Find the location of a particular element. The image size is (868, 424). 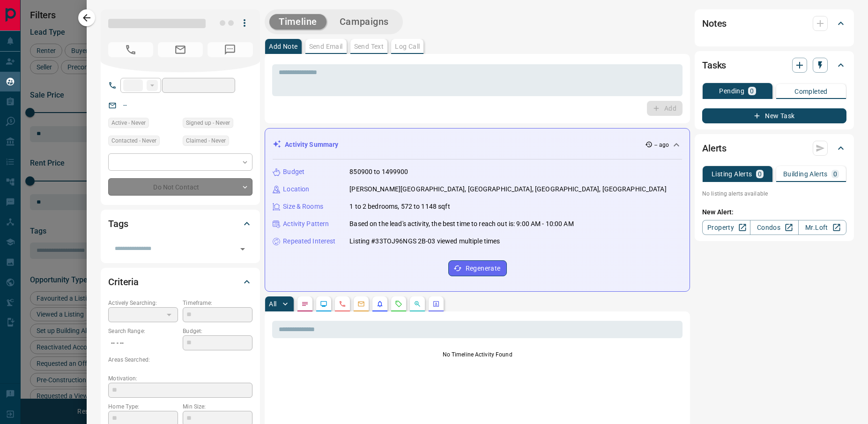

span: Contacted - Never is located at coordinates (134, 140).